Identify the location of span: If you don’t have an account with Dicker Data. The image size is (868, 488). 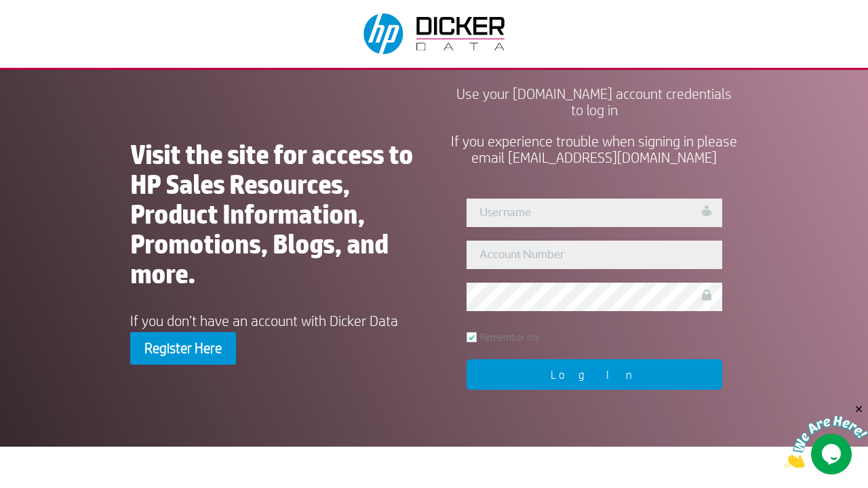
(264, 321).